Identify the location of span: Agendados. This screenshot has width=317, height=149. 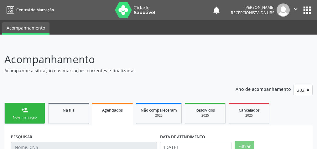
(113, 110).